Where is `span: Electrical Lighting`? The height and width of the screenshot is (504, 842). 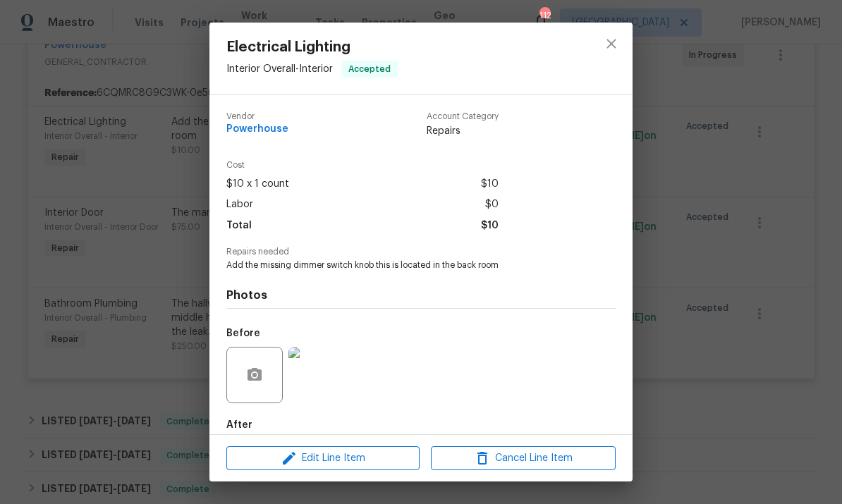
span: Electrical Lighting is located at coordinates (312, 47).